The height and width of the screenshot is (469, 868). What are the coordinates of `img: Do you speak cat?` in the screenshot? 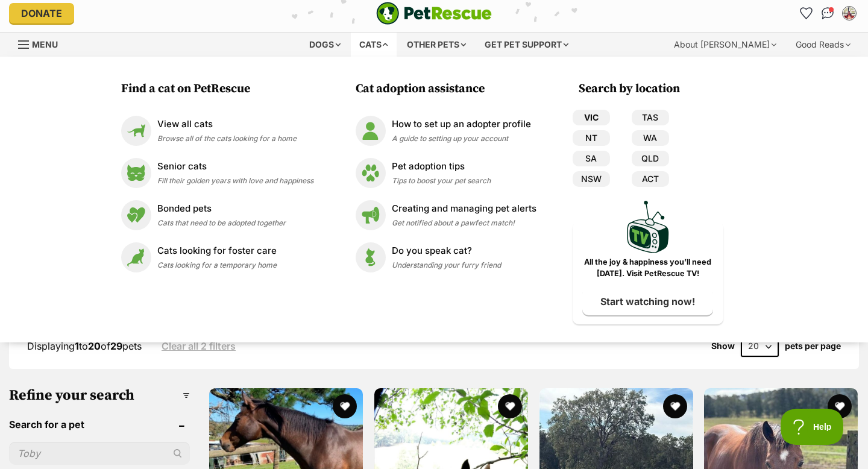 It's located at (371, 258).